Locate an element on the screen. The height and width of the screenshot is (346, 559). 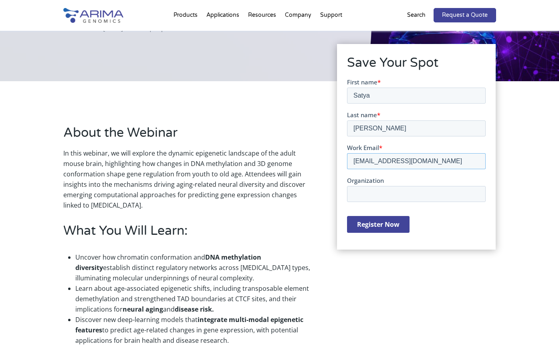
strong: neural aging is located at coordinates (143, 310).